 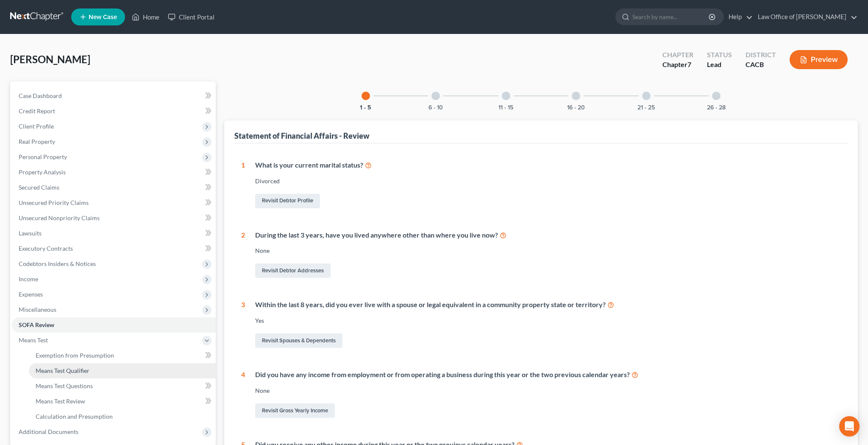 What do you see at coordinates (113, 96) in the screenshot?
I see `a: Case Dashboard` at bounding box center [113, 96].